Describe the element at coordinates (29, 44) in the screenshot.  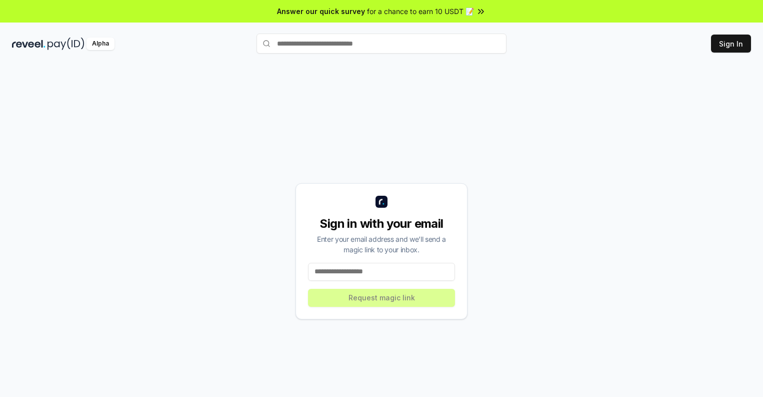
I see `img: reveel_dark` at that location.